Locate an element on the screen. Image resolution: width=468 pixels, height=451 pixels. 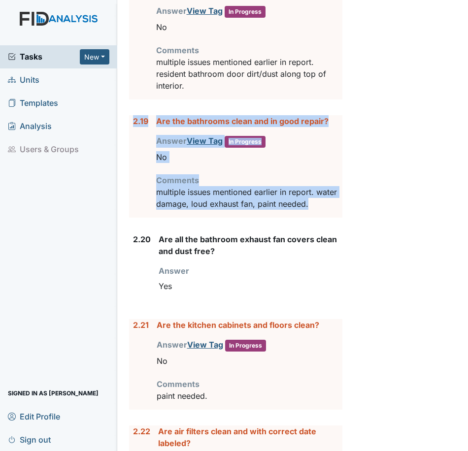
div: Yes is located at coordinates (250, 286).